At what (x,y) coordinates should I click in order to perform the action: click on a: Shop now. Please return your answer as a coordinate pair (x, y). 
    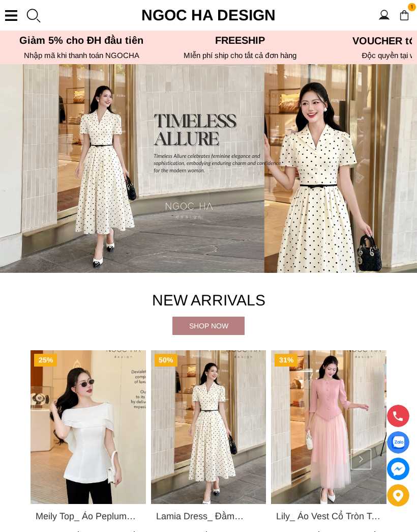
    Looking at the image, I should click on (209, 326).